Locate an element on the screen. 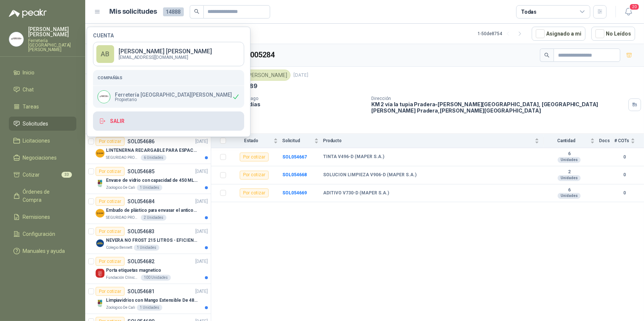 This screenshot has height=321, width=644. th: # COTs is located at coordinates (629, 141).